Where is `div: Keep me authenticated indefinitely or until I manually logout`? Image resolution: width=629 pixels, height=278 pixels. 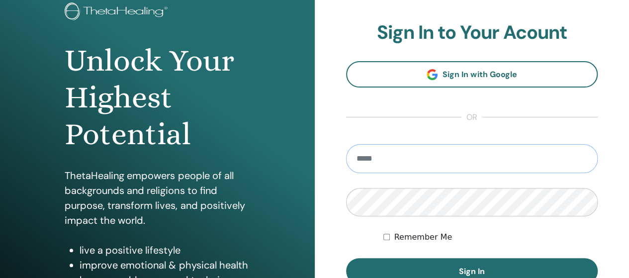 div: Keep me authenticated indefinitely or until I manually logout is located at coordinates (490, 237).